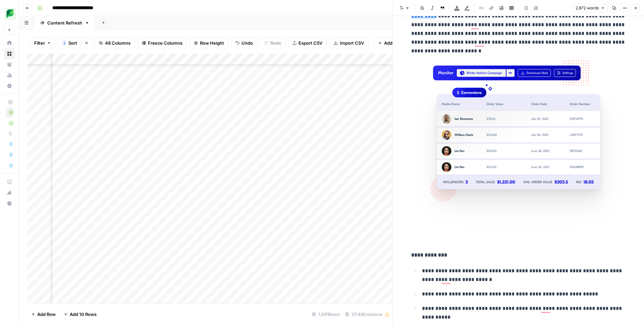 The width and height of the screenshot is (644, 325). I want to click on button: Add 10 Rows, so click(80, 314).